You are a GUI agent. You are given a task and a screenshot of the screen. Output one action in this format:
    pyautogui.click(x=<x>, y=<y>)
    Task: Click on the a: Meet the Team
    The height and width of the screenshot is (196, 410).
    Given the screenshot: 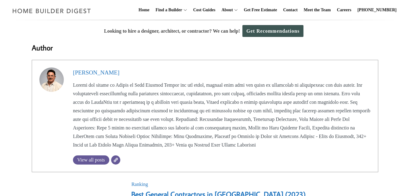 What is the action you would take?
    pyautogui.click(x=317, y=10)
    